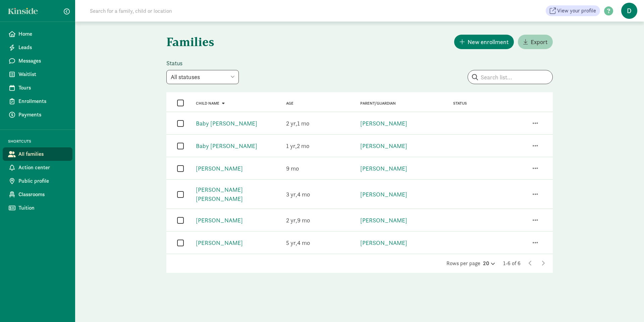 This screenshot has width=644, height=322. What do you see at coordinates (263, 42) in the screenshot?
I see `h1: Families` at bounding box center [263, 42].